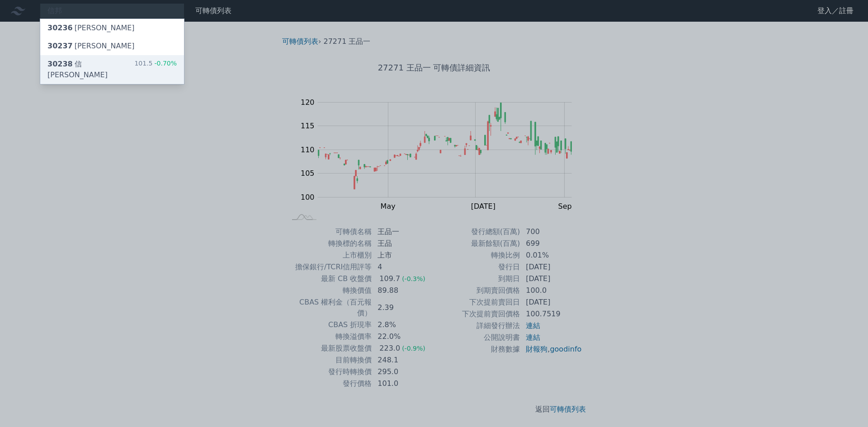 The height and width of the screenshot is (427, 868). What do you see at coordinates (164, 63) in the screenshot?
I see `span: -0.70%` at bounding box center [164, 63].